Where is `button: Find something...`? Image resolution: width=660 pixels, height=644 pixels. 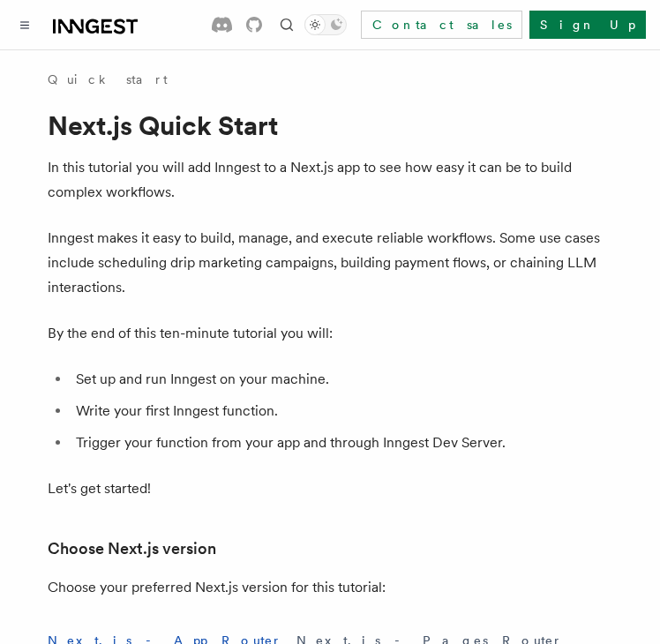
button: Find something... is located at coordinates (287, 25).